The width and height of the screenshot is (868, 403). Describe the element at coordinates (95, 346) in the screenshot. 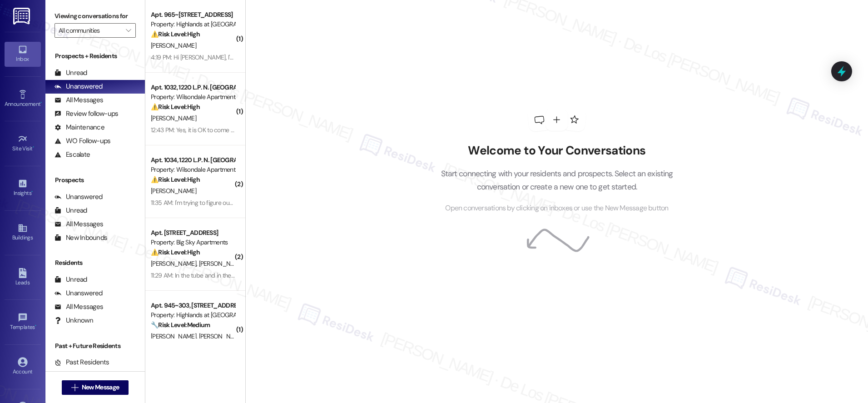

I see `div: Past + Future Residents` at that location.